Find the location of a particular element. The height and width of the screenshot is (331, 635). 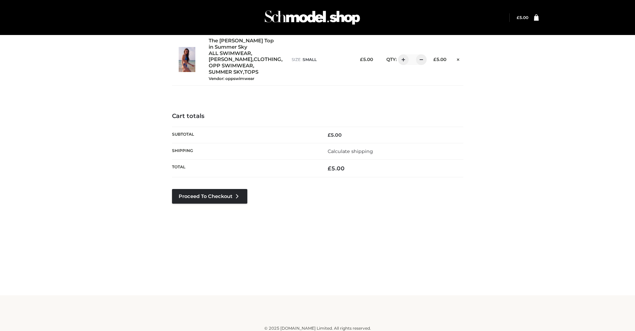

span: SMALL is located at coordinates (309, 59).